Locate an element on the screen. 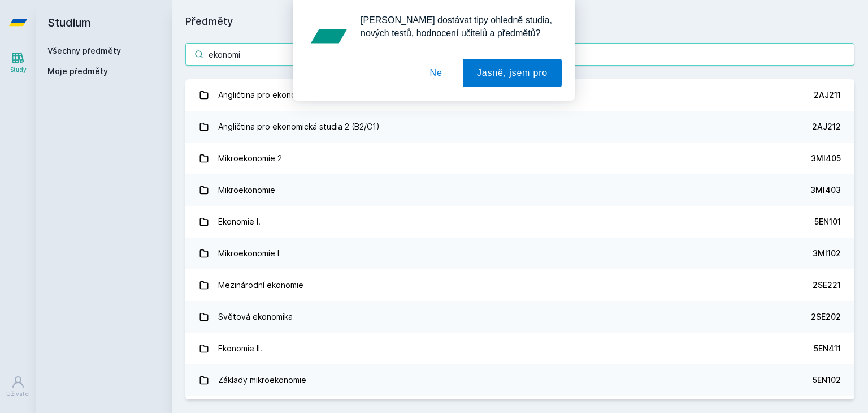 This screenshot has width=868, height=413. a: Mikroekonomie 3MI403 is located at coordinates (520, 190).